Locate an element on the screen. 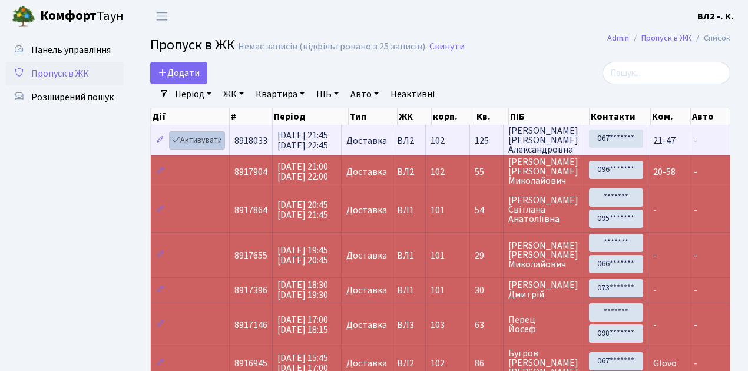 This screenshot has height=371, width=748. span: ВЛ3 is located at coordinates (409, 325).